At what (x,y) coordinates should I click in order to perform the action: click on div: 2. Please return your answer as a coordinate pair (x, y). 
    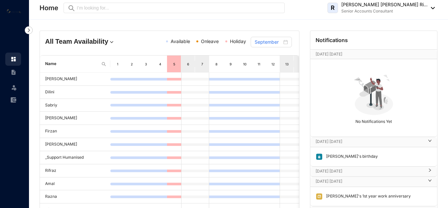
    Looking at the image, I should click on (132, 64).